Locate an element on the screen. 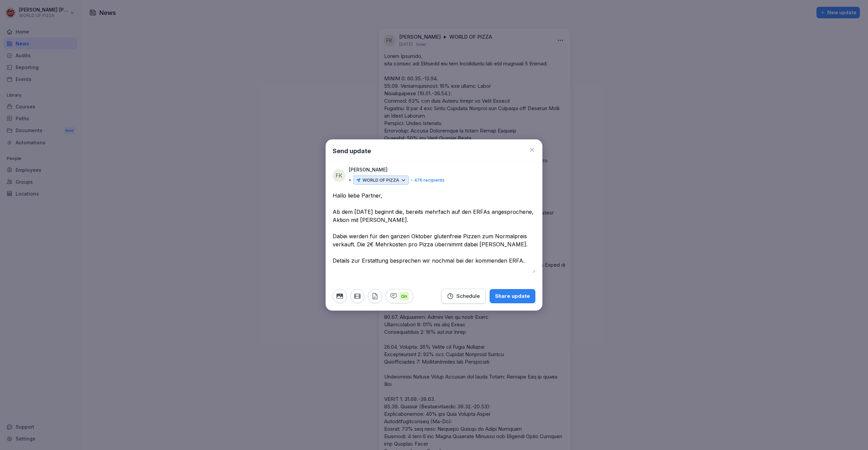 This screenshot has width=868, height=450. div: Schedule is located at coordinates (464, 296).